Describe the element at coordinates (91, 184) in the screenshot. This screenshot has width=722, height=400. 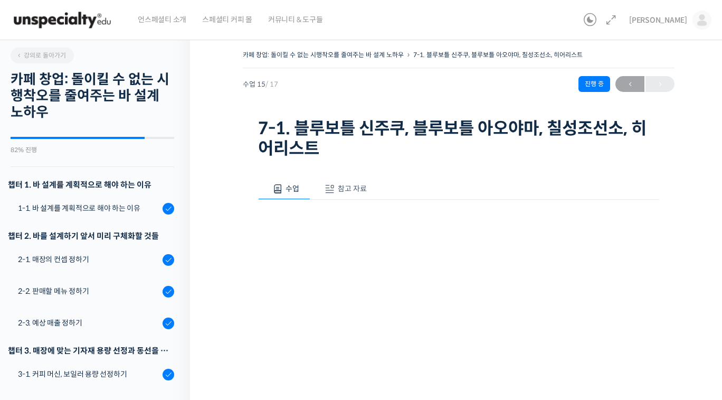
I see `h3: 챕터 1. 바 설계를 계획적으로 해야 하는 이유` at that location.